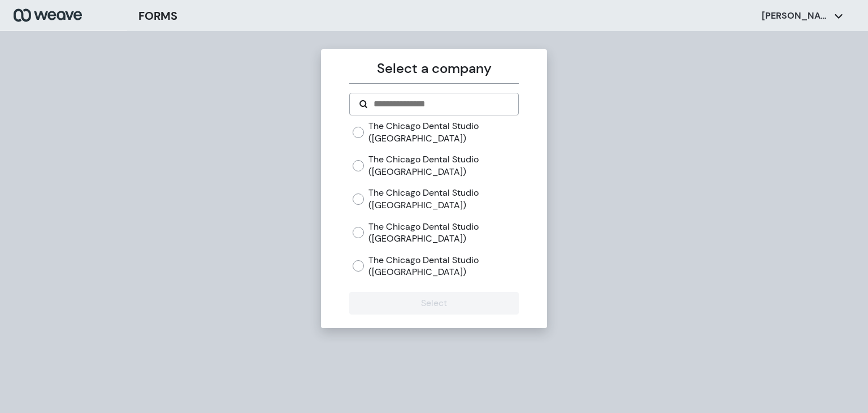  I want to click on input: Search, so click(440, 104).